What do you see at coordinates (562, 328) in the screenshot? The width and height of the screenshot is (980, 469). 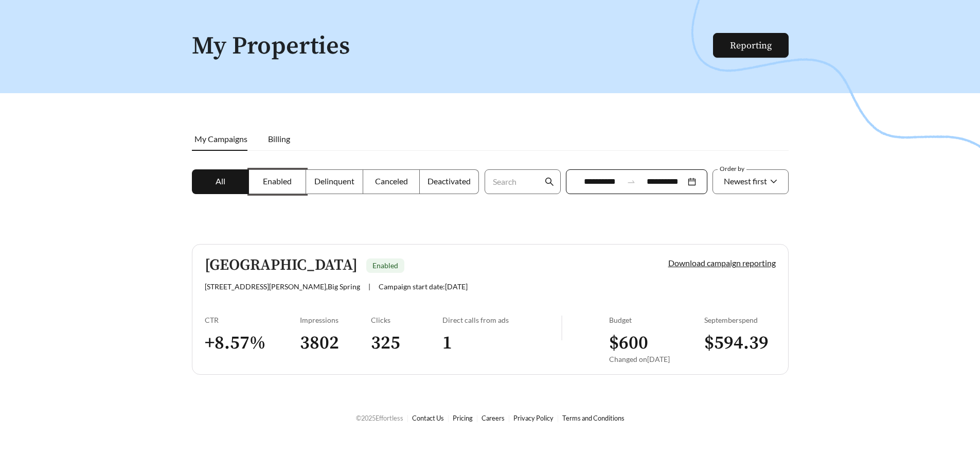 I see `img: line` at bounding box center [562, 328].